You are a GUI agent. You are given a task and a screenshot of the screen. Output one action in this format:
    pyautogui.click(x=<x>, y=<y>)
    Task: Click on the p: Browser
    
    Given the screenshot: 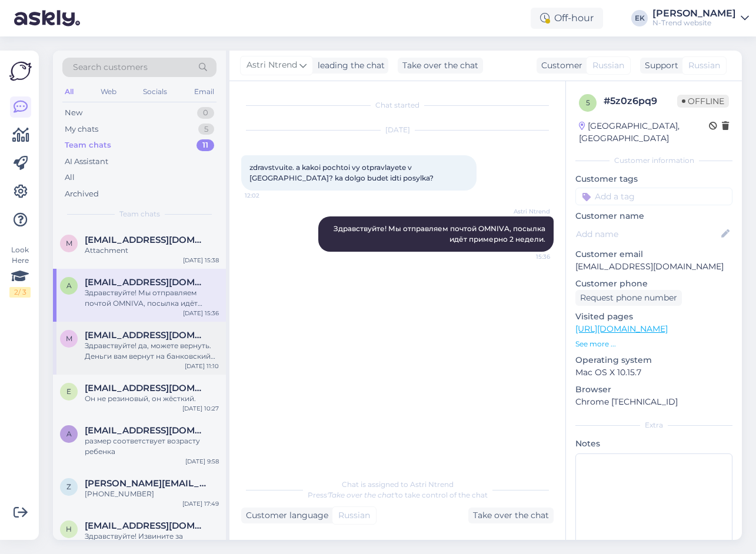 What is the action you would take?
    pyautogui.click(x=653, y=389)
    